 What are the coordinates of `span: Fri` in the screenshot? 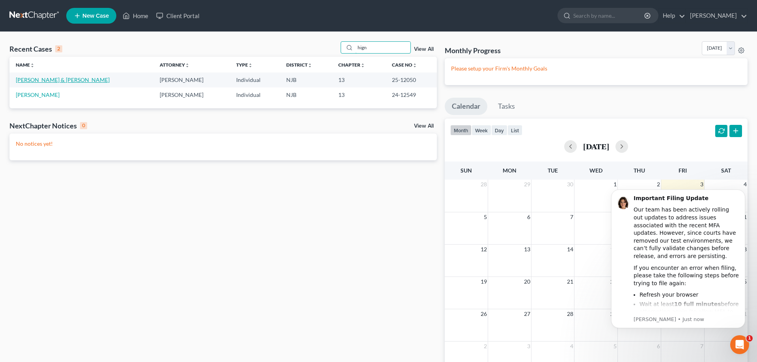 It's located at (682, 170).